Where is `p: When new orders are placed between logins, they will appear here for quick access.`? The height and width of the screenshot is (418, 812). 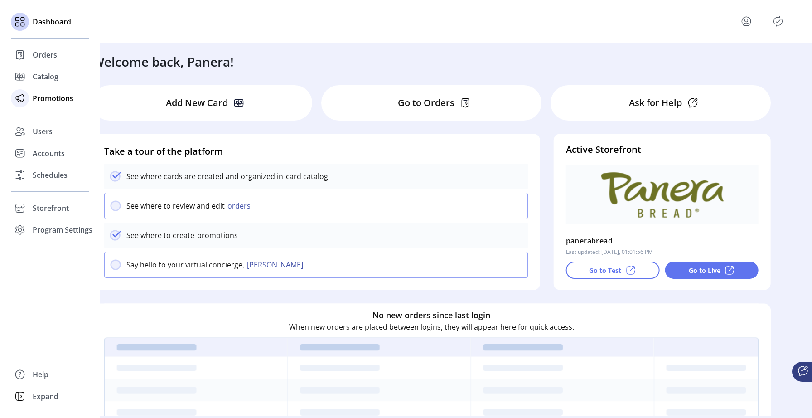
p: When new orders are placed between logins, they will appear here for quick access. is located at coordinates (432, 327).